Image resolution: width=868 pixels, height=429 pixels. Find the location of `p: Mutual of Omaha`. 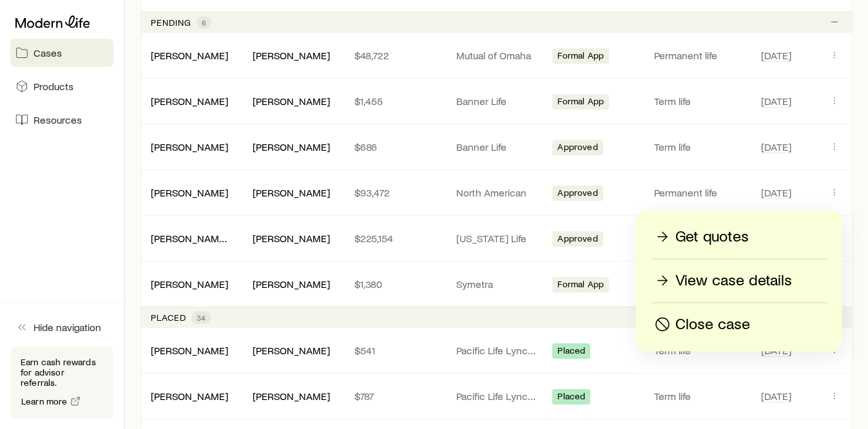

p: Mutual of Omaha is located at coordinates (497, 55).